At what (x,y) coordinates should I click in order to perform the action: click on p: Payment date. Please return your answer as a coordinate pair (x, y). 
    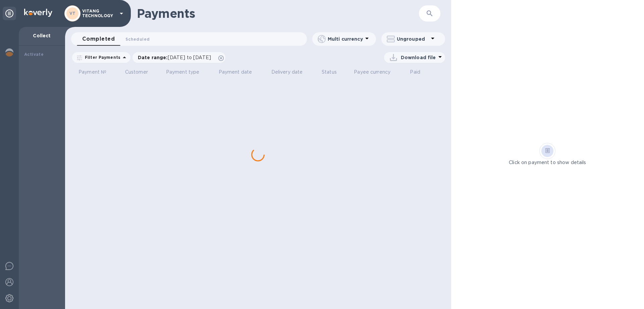
    Looking at the image, I should click on (235, 72).